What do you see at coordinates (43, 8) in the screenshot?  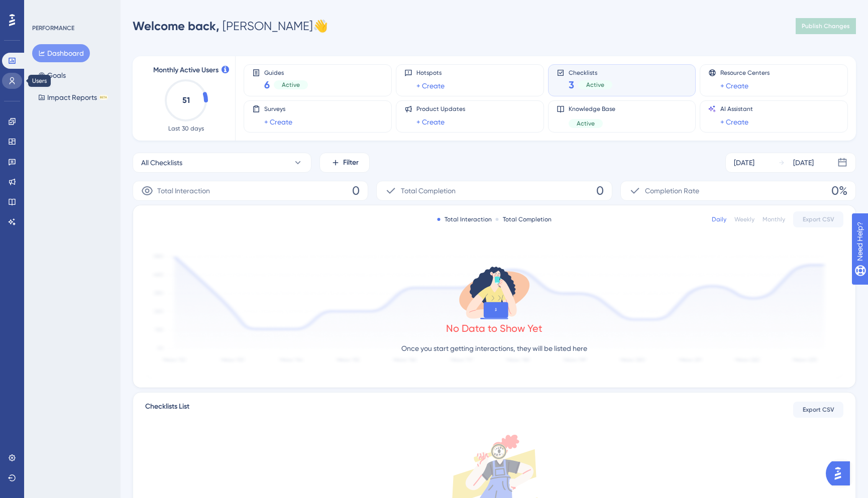 I see `span: Need Help?` at bounding box center [43, 8].